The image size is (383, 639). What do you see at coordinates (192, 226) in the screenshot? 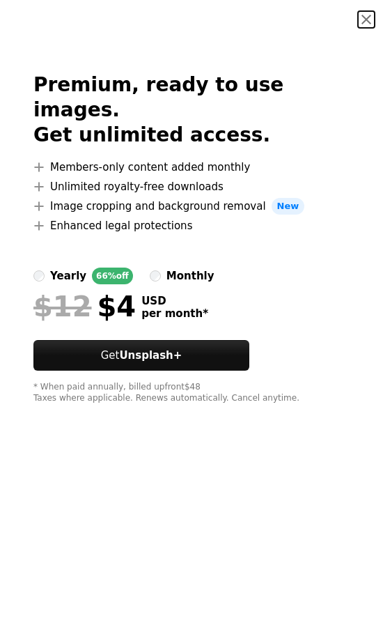
I see `li: Enhanced legal protections` at bounding box center [192, 226].